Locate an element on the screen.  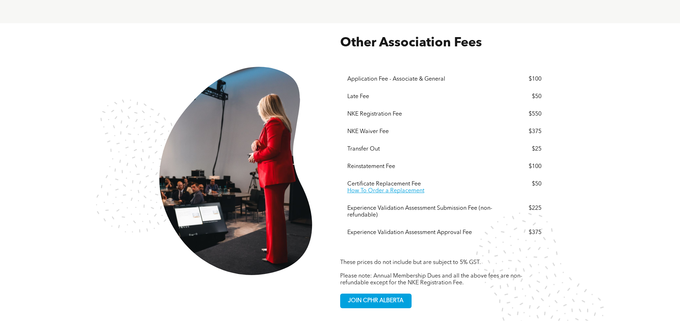
div: NKE Waiver Fee is located at coordinates (424, 132).